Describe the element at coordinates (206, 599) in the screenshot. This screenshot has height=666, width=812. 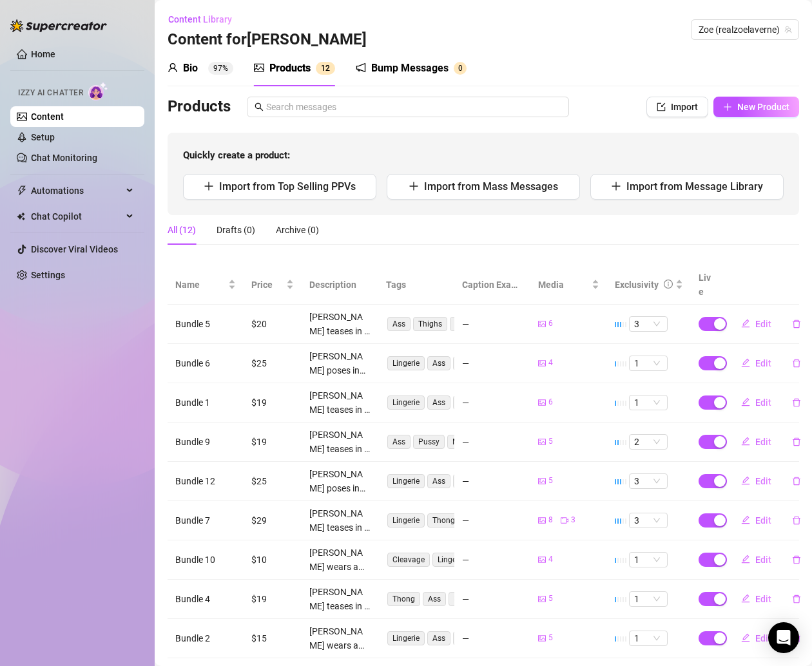
I see `td: Bundle 4` at that location.